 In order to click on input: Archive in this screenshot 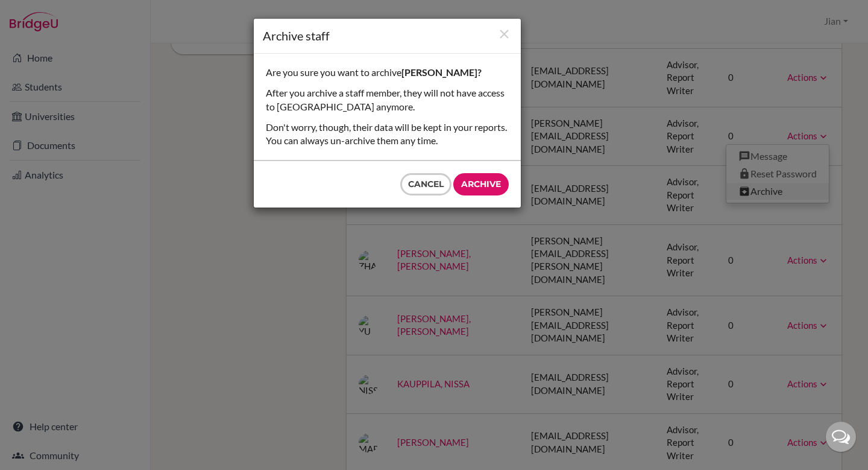, I will do `click(481, 184)`.